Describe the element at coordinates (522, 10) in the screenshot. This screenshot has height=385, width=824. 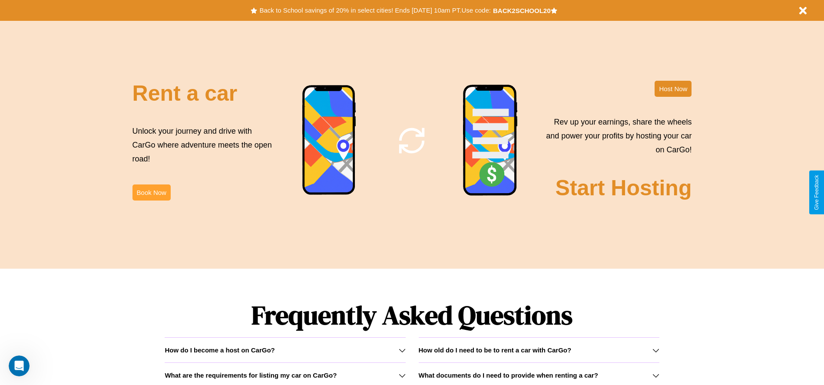
I see `b: BACK2SCHOOL20` at that location.